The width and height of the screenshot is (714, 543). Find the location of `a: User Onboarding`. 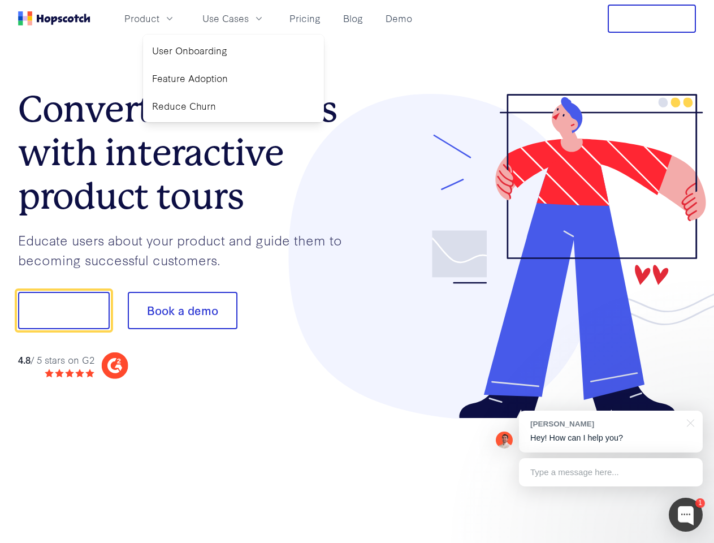

a: User Onboarding is located at coordinates (234, 50).